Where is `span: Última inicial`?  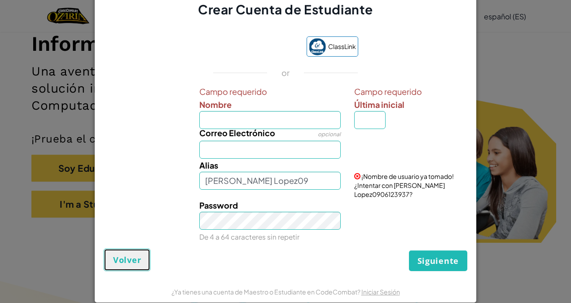 span: Última inicial is located at coordinates (380, 104).